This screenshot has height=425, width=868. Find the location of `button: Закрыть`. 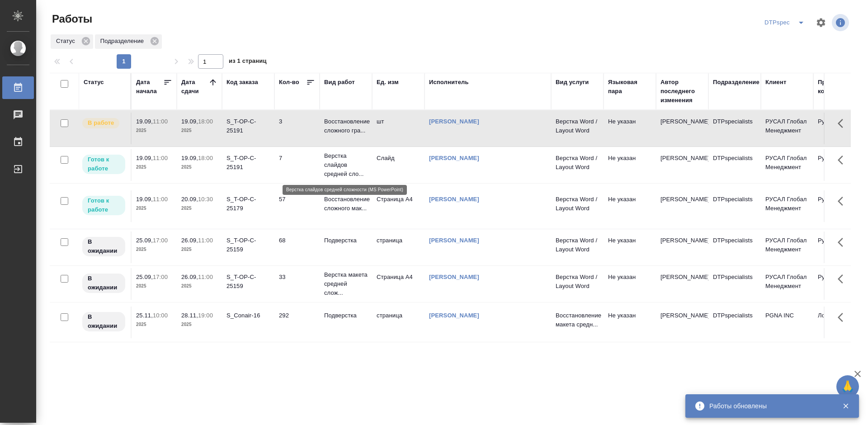

button: Закрыть is located at coordinates (845, 406).